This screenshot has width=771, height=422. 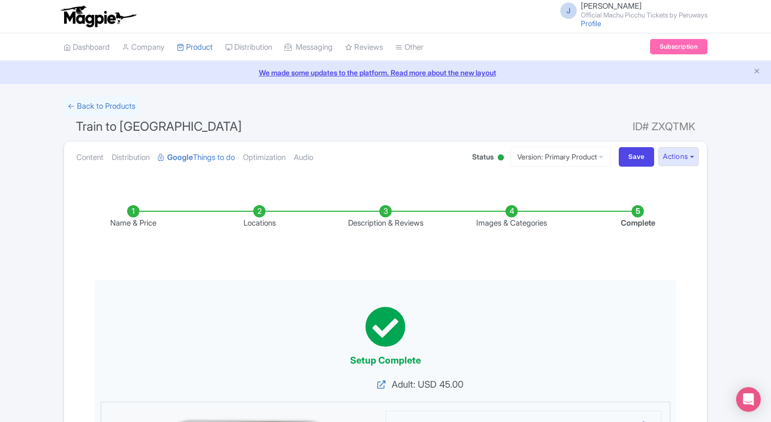 What do you see at coordinates (757, 72) in the screenshot?
I see `button: Close announcement` at bounding box center [757, 72].